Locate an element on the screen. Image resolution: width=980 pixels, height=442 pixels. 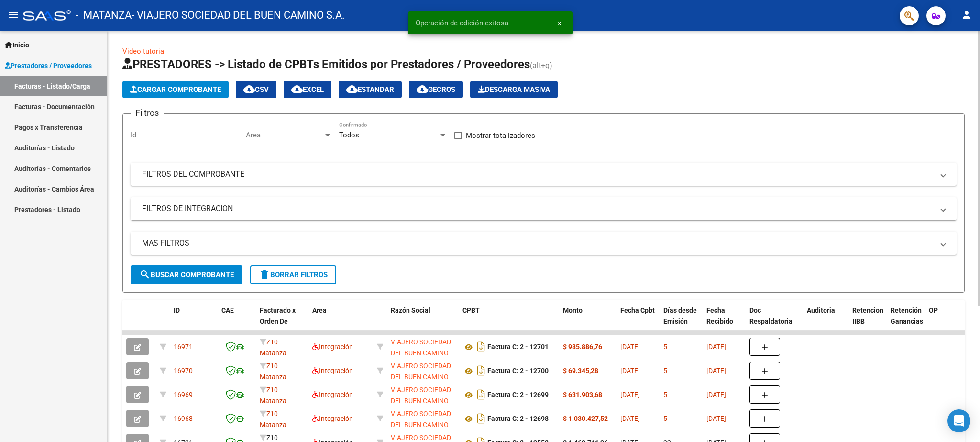
datatable-header-cell: Facturado x Orden De is located at coordinates (282, 321).